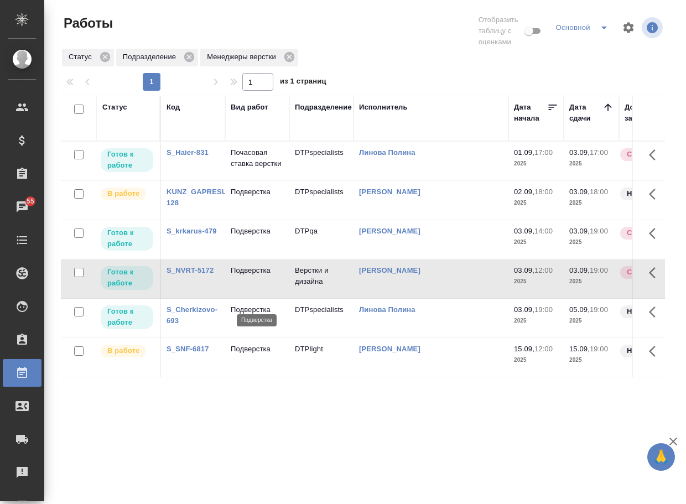 The height and width of the screenshot is (504, 686). Describe the element at coordinates (530, 113) in the screenshot. I see `div: Дата начала` at that location.